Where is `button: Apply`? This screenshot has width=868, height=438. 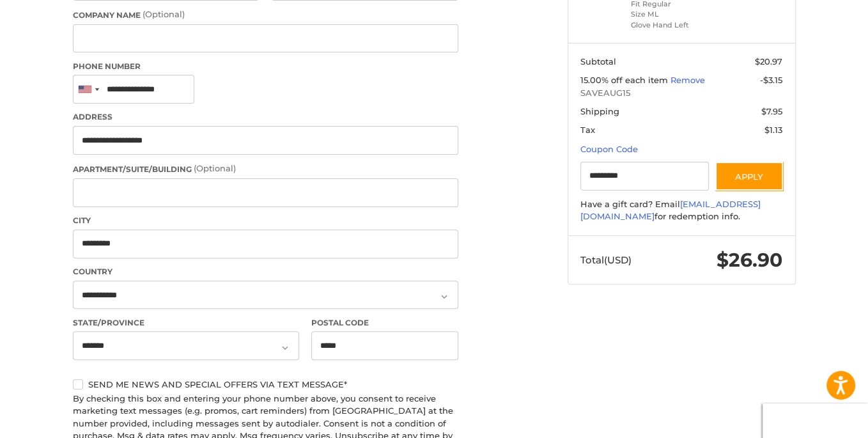 button: Apply is located at coordinates (749, 176).